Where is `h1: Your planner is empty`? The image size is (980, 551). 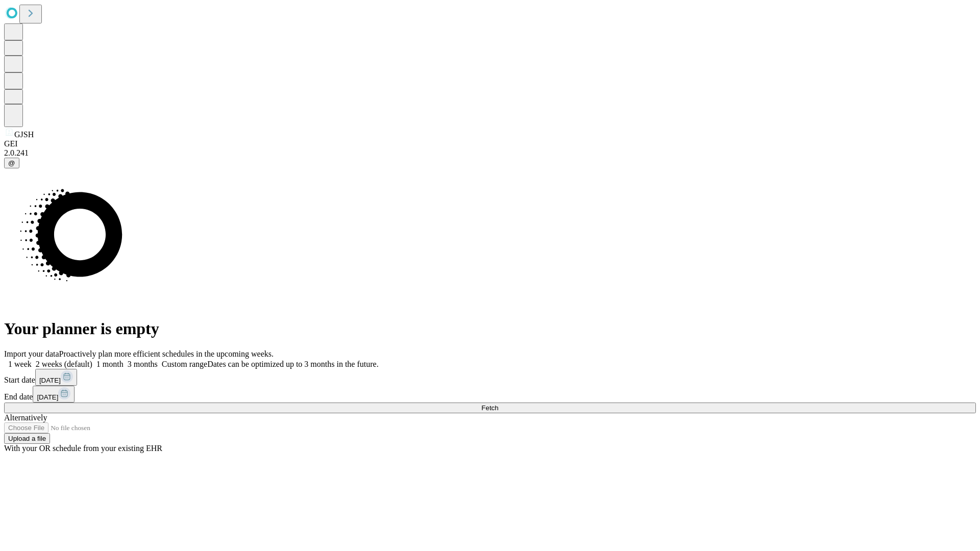 h1: Your planner is empty is located at coordinates (490, 328).